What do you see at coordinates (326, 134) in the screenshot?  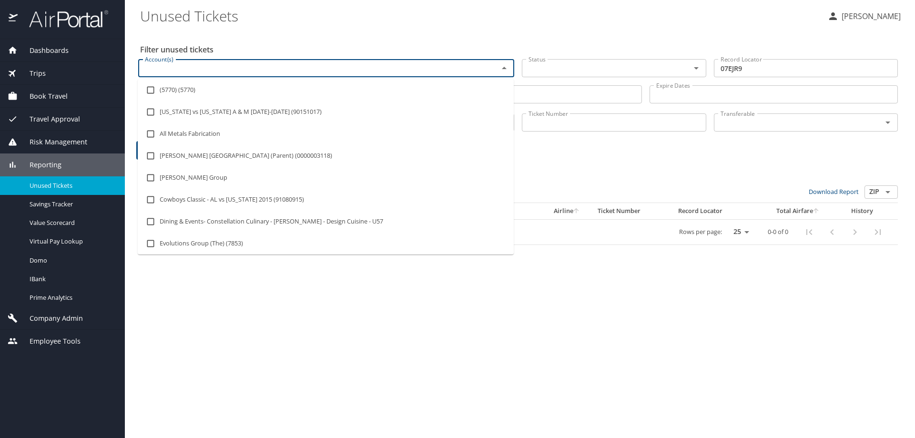 I see `li: All Metals Fabrication` at bounding box center [326, 134].